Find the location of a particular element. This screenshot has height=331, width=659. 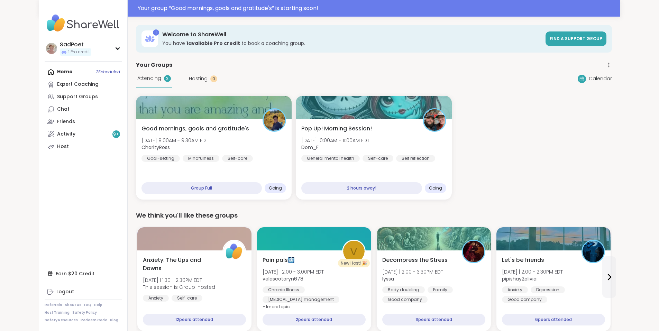

div: Friends is located at coordinates (66, 122).